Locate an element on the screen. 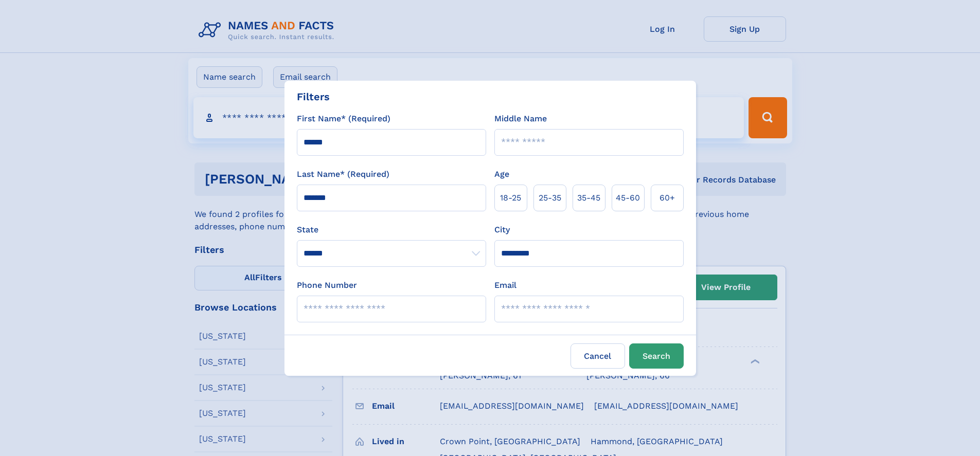  label: First Name* (Required) is located at coordinates (343, 118).